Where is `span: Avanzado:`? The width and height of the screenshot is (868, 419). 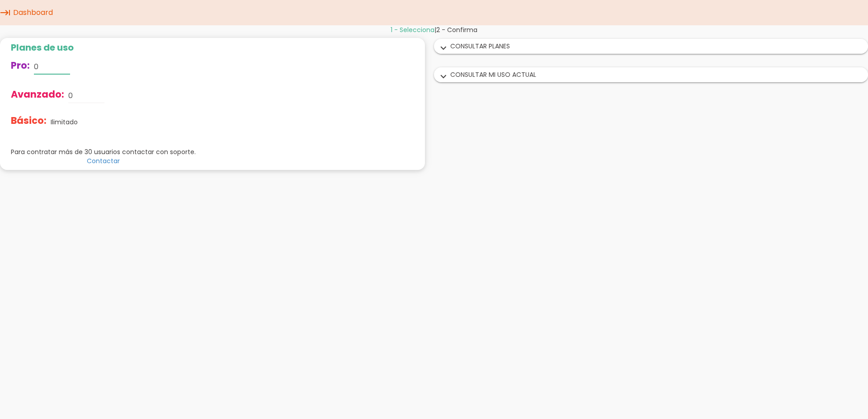 span: Avanzado: is located at coordinates (37, 94).